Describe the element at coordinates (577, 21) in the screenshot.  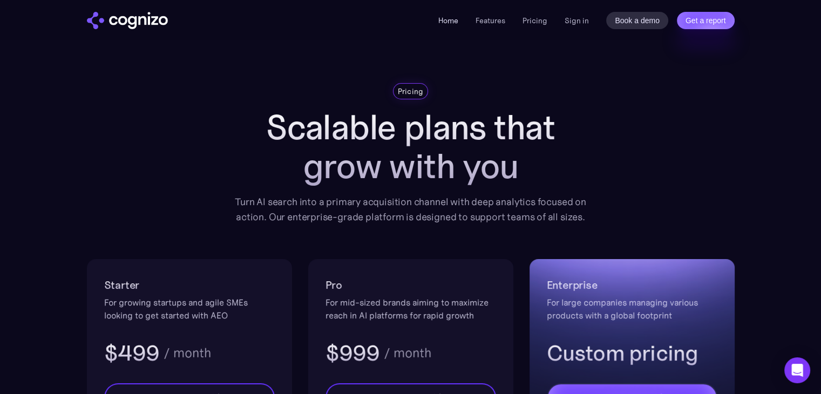
I see `a: Sign in` at that location.